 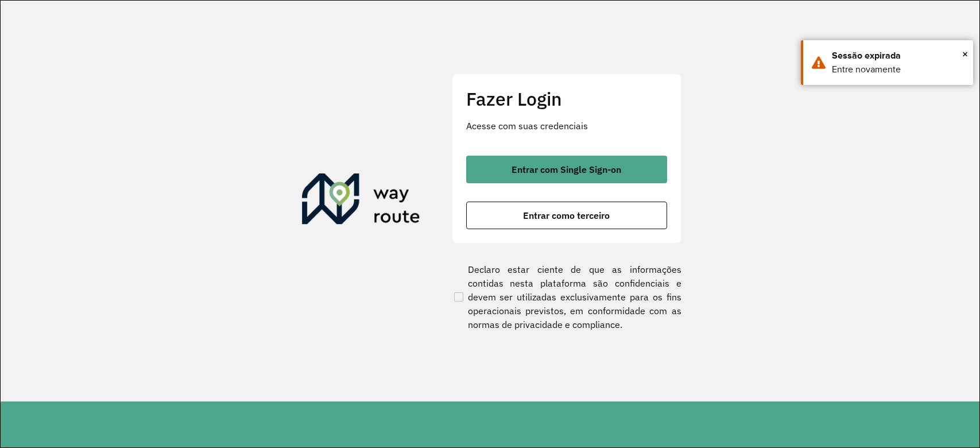 I want to click on p: Acesse com suas credenciais, so click(x=567, y=125).